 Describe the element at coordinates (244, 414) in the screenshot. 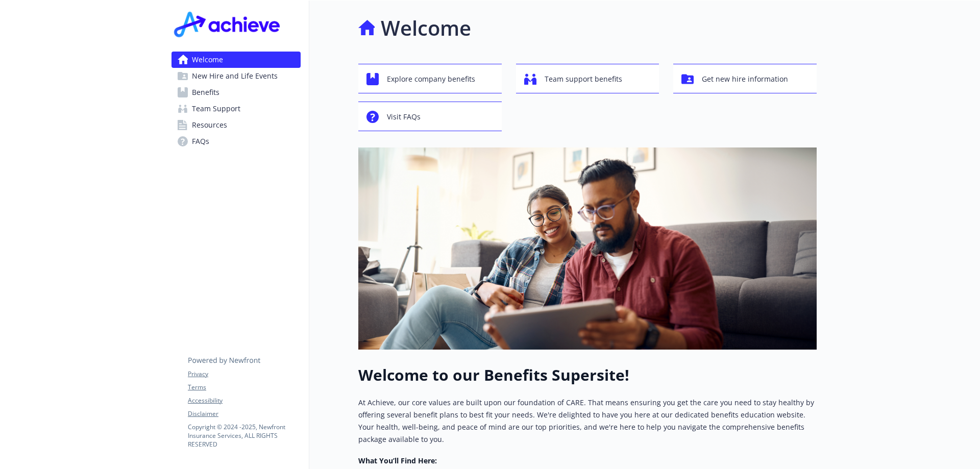

I see `a: Disclaimer` at that location.